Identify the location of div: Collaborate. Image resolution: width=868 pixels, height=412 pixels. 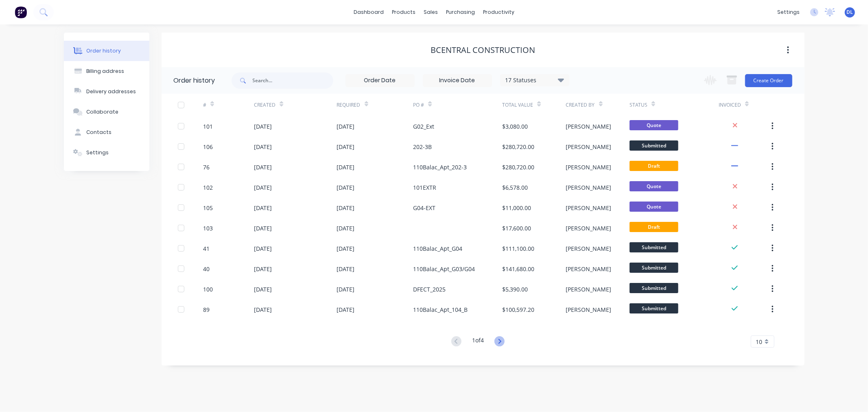
(102, 112).